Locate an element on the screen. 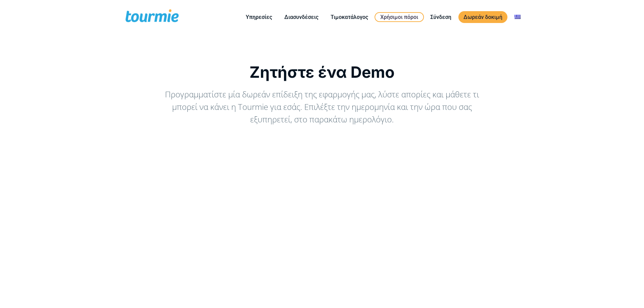 The height and width of the screenshot is (308, 644). a: Σύνδεση is located at coordinates (441, 17).